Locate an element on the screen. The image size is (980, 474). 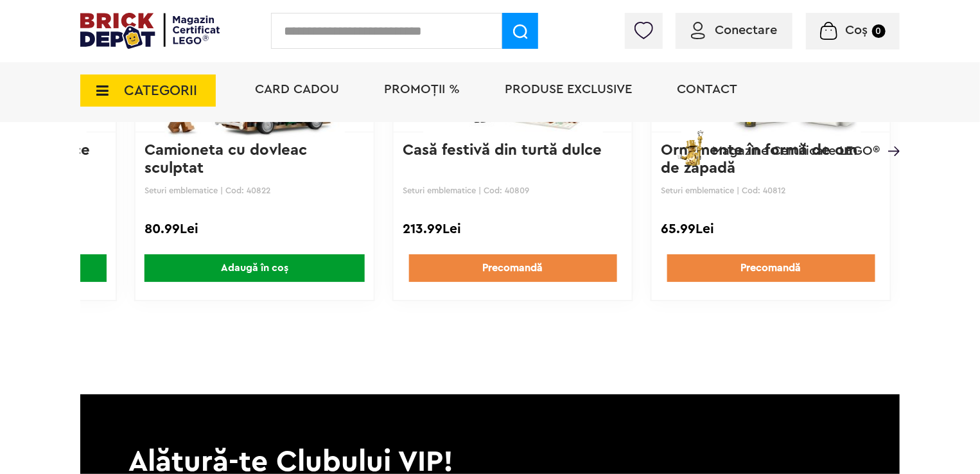
a: Produse exclusive is located at coordinates (568, 89).